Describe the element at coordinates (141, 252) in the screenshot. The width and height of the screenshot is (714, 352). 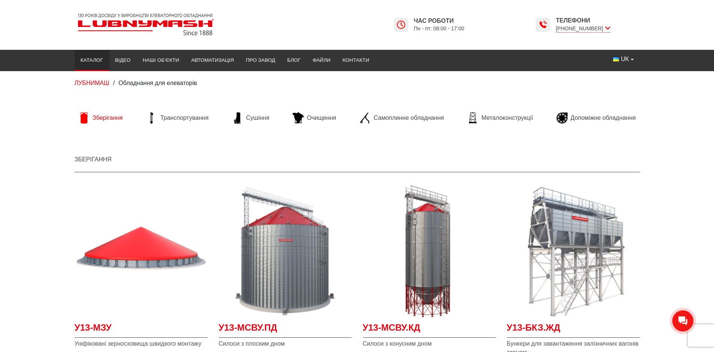
I see `a: Детальніше У13-МЗУ` at that location.